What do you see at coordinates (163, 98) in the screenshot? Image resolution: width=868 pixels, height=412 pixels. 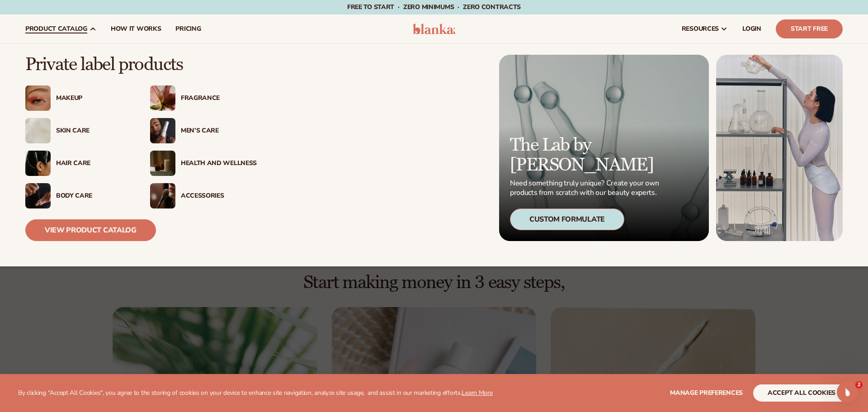 I see `img: Pink blooming flower.` at bounding box center [163, 98].